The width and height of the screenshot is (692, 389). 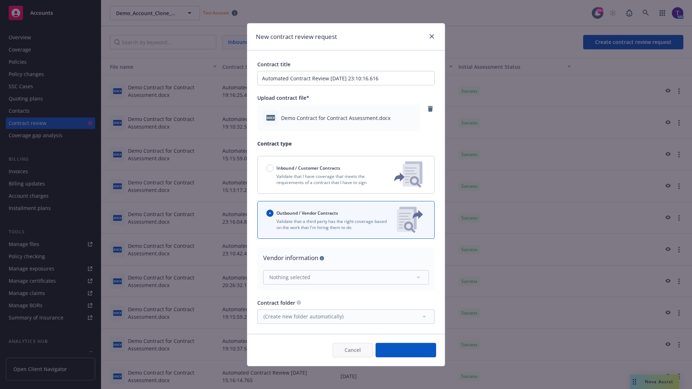 I want to click on p: Contract type, so click(x=346, y=143).